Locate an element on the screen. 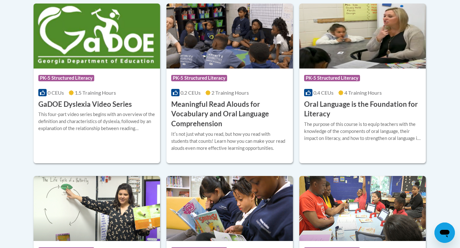 Image resolution: width=460 pixels, height=248 pixels. span: 2 Training Hours is located at coordinates (230, 93).